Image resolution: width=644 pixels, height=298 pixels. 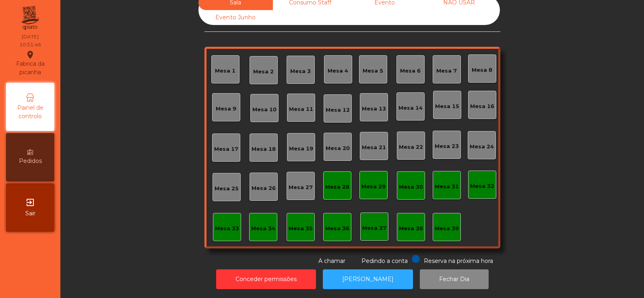 I want to click on div: Mesa 33, so click(x=227, y=228).